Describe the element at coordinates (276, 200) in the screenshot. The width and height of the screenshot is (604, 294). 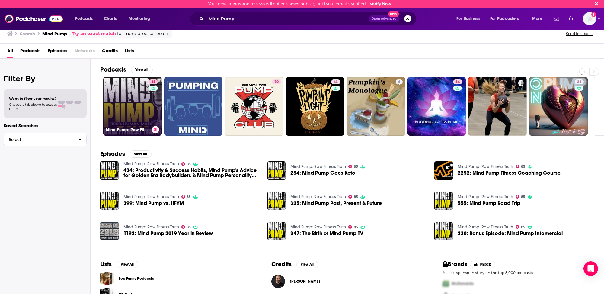
I see `img: 325: Mind Pump Past, Present & Future` at that location.